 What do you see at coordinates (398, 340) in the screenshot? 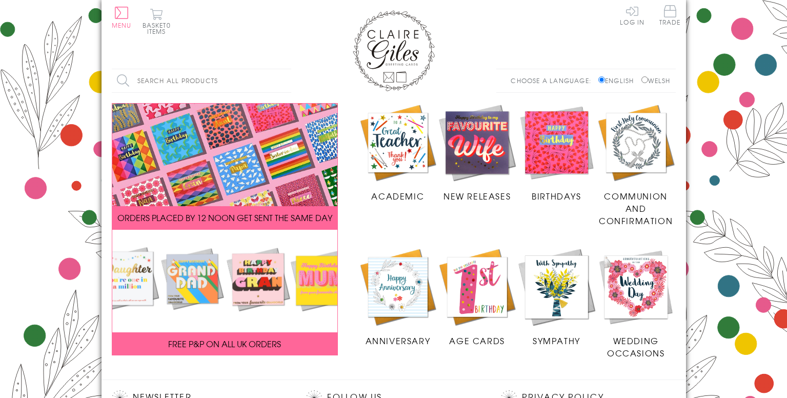
I see `span: Anniversary` at bounding box center [398, 340].